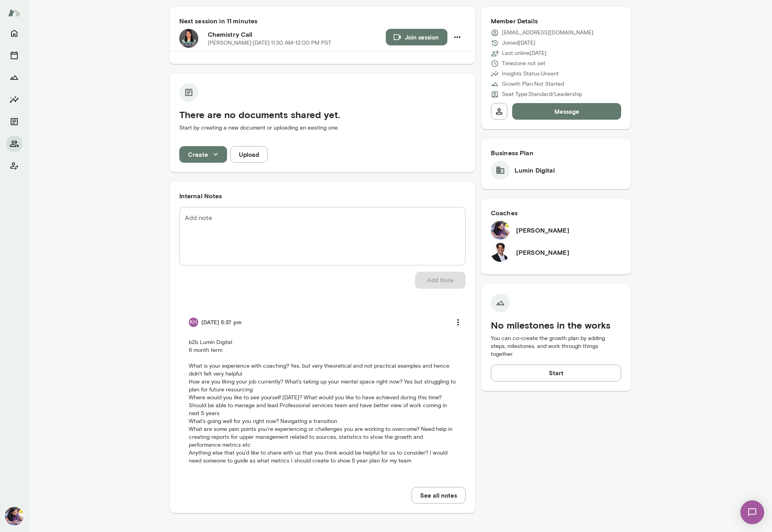 The height and width of the screenshot is (532, 772). I want to click on button: Sessions, so click(15, 55).